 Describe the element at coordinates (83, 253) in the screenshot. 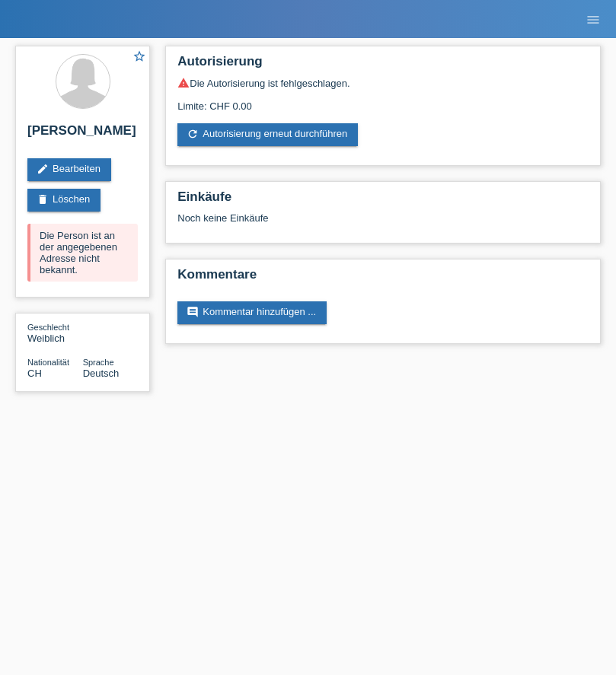

I see `div: Die Person ist an der angegebenen Adresse nicht bekannt.` at that location.